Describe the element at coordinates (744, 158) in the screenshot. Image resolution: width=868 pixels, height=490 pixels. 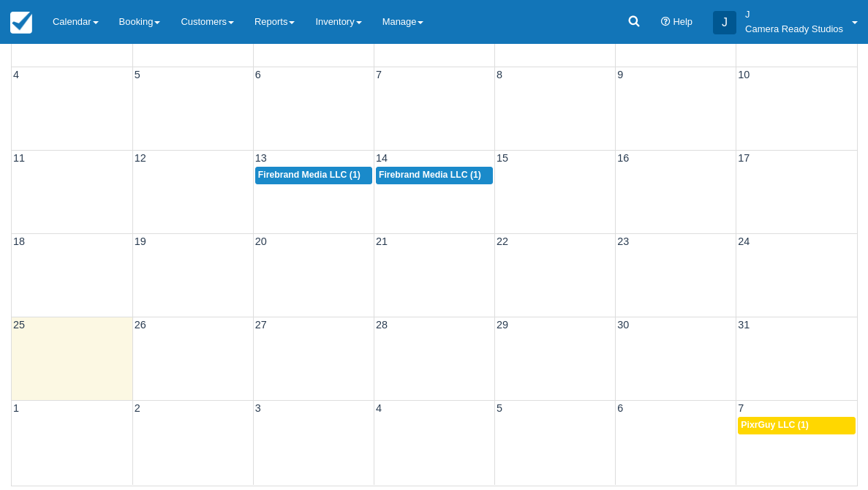
I see `span: 17` at that location.